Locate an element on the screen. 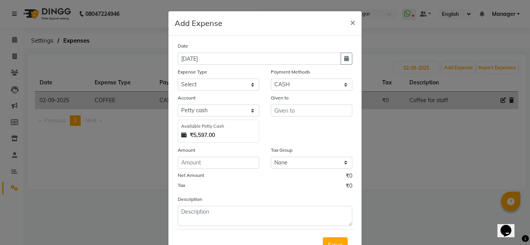  input: Amount is located at coordinates (218, 163).